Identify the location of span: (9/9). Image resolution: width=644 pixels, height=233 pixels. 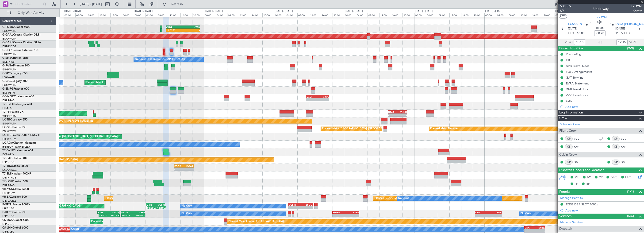
(631, 48).